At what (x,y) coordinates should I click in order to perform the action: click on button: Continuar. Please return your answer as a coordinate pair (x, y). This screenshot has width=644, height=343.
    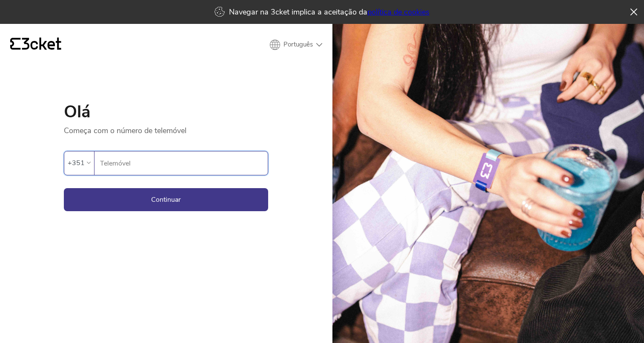
    Looking at the image, I should click on (166, 199).